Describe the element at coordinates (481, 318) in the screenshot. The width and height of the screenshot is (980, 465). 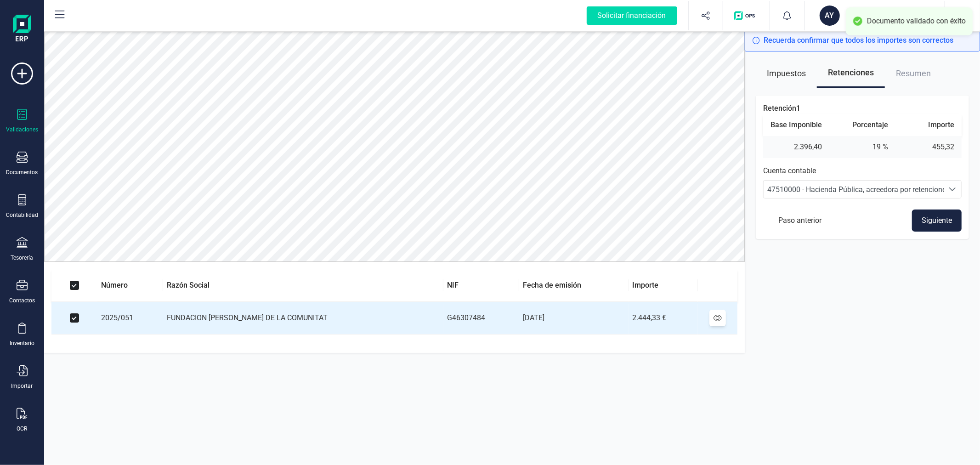
I see `td: G46307484` at that location.